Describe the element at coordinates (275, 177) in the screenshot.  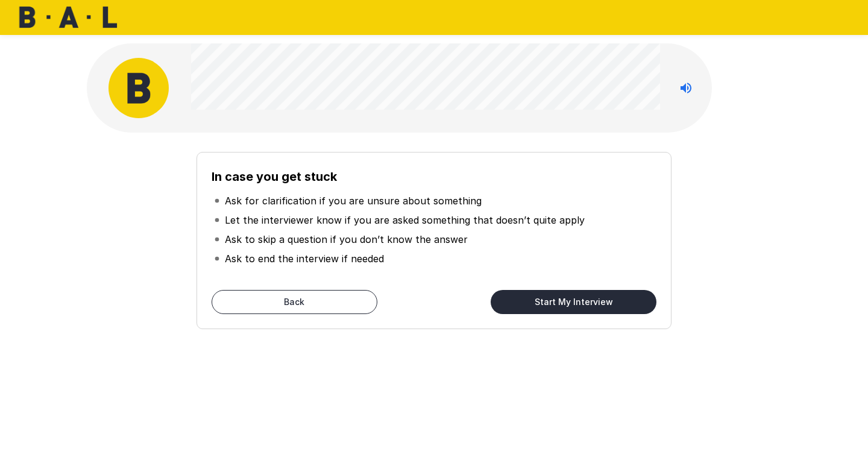
I see `b: In case you get stuck` at that location.